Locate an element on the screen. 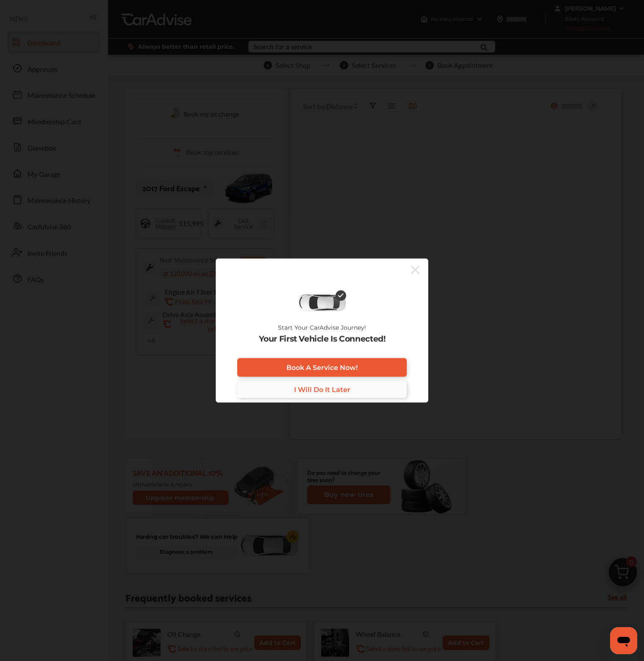 The image size is (644, 661). img: check-icon.521c8815.svg is located at coordinates (341, 296).